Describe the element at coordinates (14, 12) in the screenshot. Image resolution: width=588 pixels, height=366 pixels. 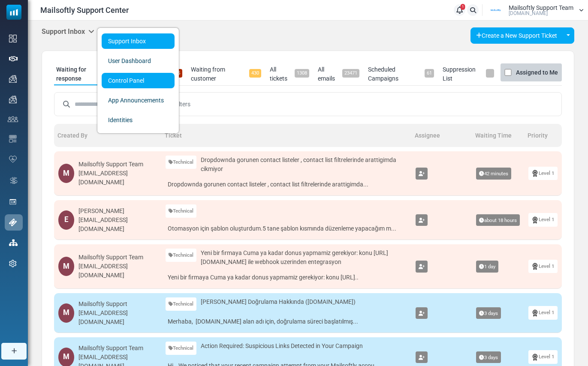
I see `img: mailsoftly_icon_blue_white.svg` at that location.